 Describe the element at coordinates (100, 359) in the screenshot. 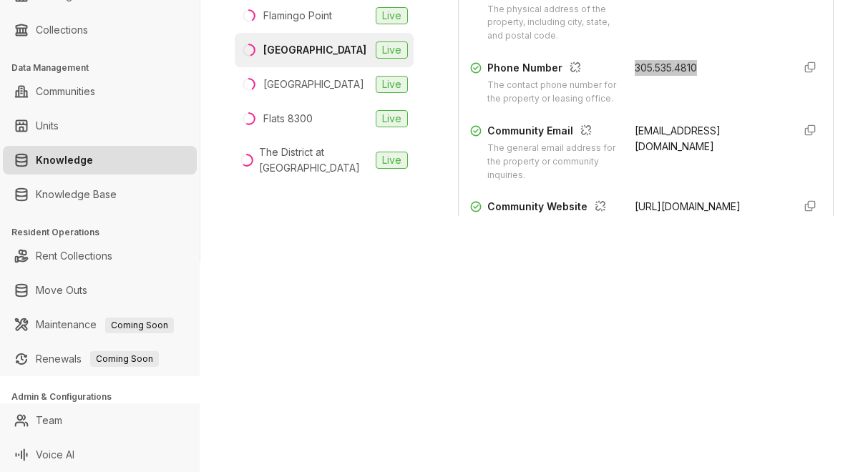

I see `li: Renewals` at that location.